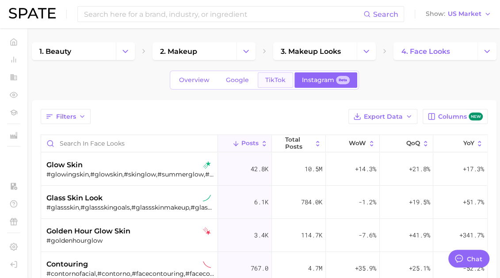 Image resolution: width=500 pixels, height=278 pixels. Describe the element at coordinates (357, 144) in the screenshot. I see `span: WoW` at that location.